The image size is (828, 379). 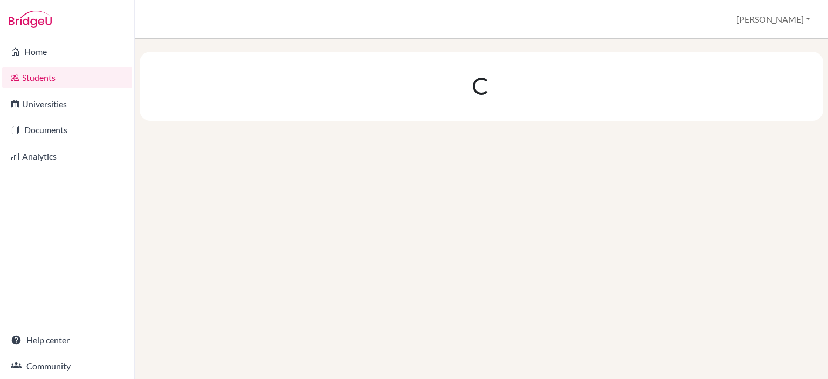 What do you see at coordinates (30, 19) in the screenshot?
I see `img: Bridge-U` at bounding box center [30, 19].